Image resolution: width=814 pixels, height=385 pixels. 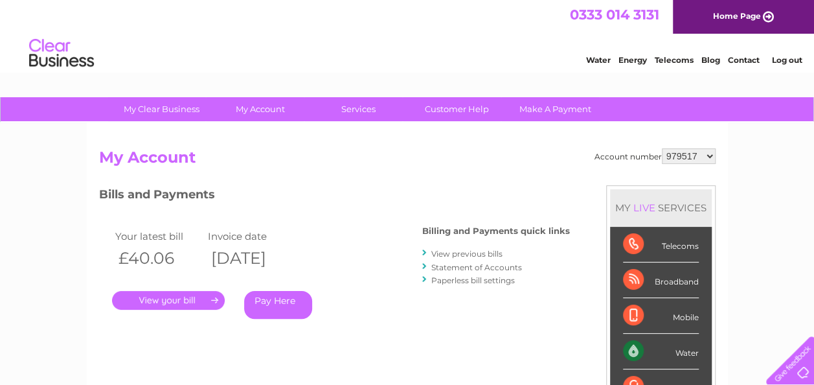 I want to click on div: Telecoms, so click(x=660, y=244).